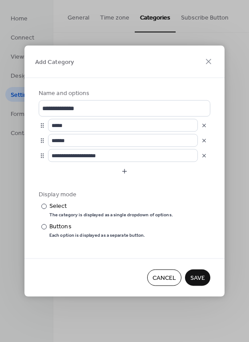  Describe the element at coordinates (197, 278) in the screenshot. I see `span: Save` at that location.